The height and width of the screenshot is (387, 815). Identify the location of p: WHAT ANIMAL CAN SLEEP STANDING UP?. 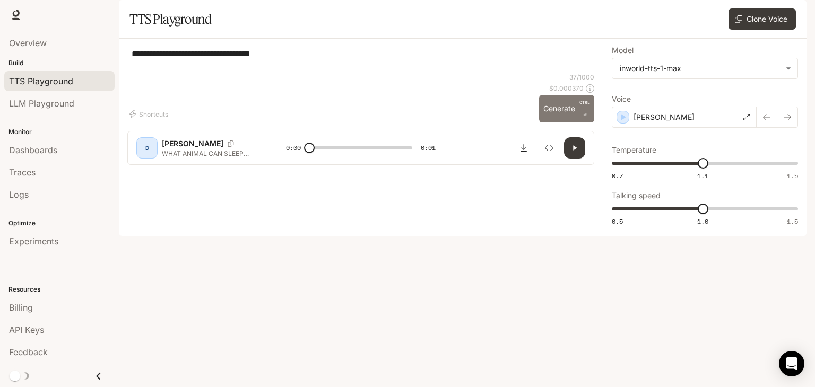
(211, 153).